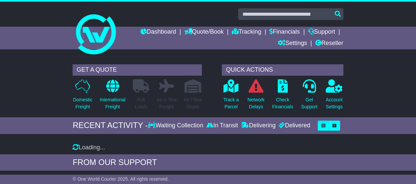 The height and width of the screenshot is (184, 416). What do you see at coordinates (282, 96) in the screenshot?
I see `a: CheckFinancials` at bounding box center [282, 96].